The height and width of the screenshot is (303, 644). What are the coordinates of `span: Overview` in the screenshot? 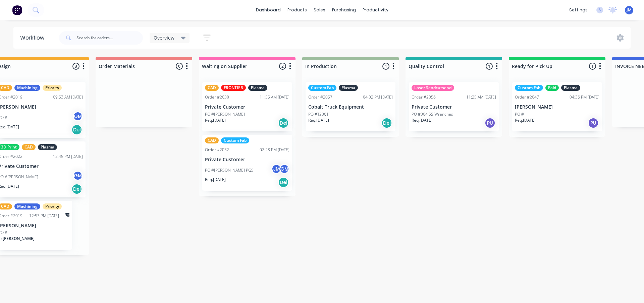 It's located at (164, 38).